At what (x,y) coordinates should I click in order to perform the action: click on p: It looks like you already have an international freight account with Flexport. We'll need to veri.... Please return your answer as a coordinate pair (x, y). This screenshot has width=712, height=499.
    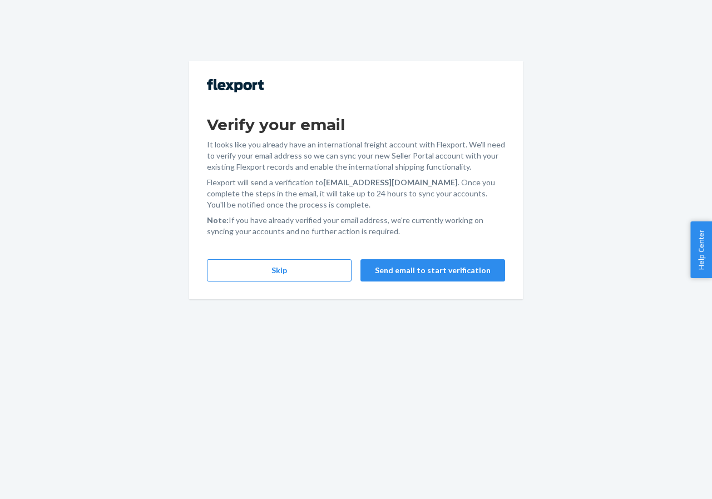
    Looking at the image, I should click on (356, 156).